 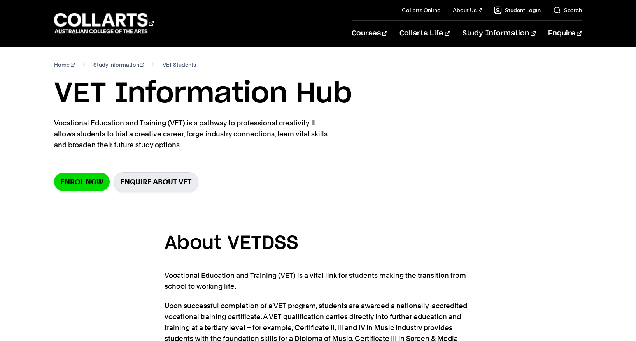 What do you see at coordinates (196, 134) in the screenshot?
I see `p: Vocational Education and Training (VET) is a pathway to professional creativity. It allows studen...` at bounding box center [196, 134].